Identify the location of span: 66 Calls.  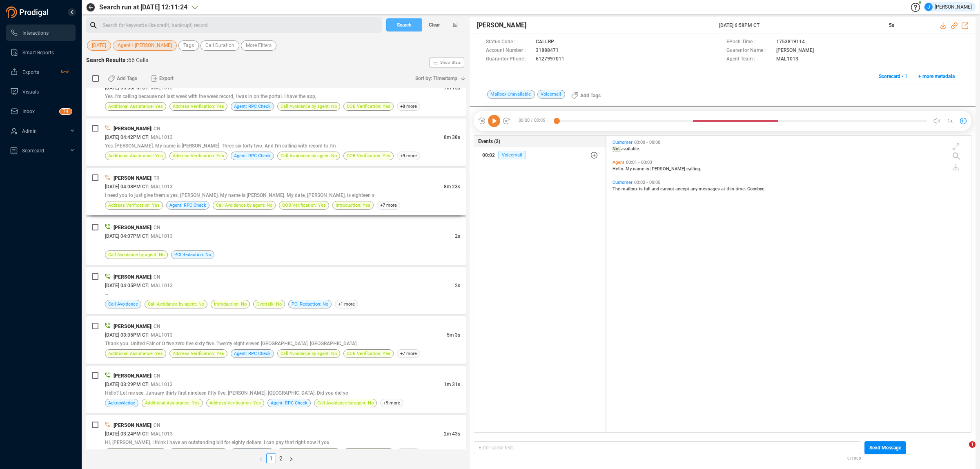
(138, 60).